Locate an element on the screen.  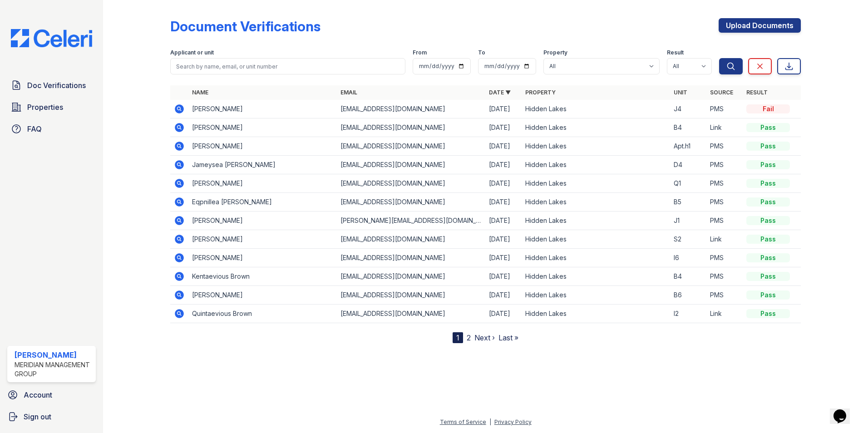
label: Result is located at coordinates (675, 52).